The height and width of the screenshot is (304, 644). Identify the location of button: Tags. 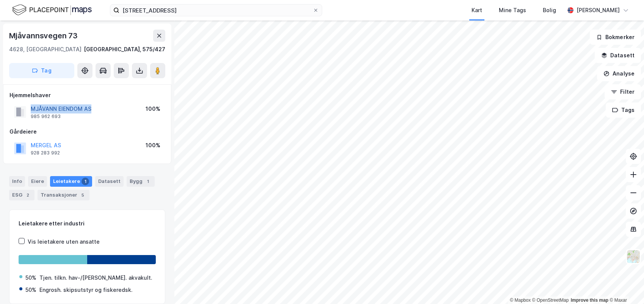
(623, 110).